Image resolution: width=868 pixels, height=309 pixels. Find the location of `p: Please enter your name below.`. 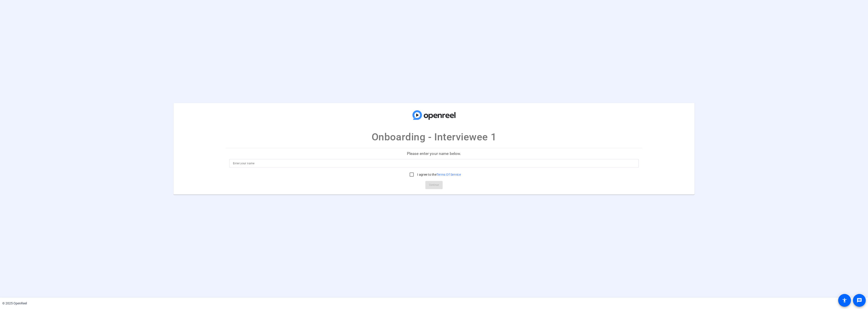

p: Please enter your name below. is located at coordinates (434, 154).